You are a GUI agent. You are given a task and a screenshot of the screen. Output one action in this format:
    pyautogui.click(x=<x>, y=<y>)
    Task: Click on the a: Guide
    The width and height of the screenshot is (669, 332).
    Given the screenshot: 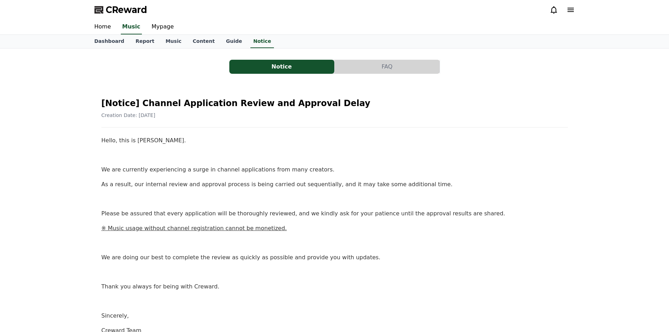 What is the action you would take?
    pyautogui.click(x=234, y=41)
    